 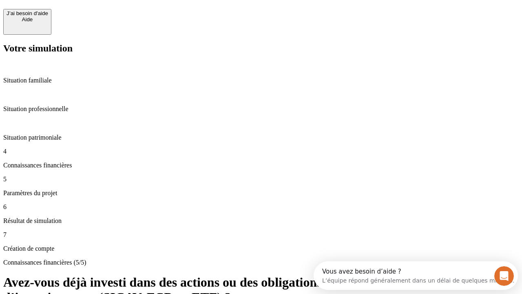 What do you see at coordinates (261, 179) in the screenshot?
I see `p: 5` at bounding box center [261, 179].